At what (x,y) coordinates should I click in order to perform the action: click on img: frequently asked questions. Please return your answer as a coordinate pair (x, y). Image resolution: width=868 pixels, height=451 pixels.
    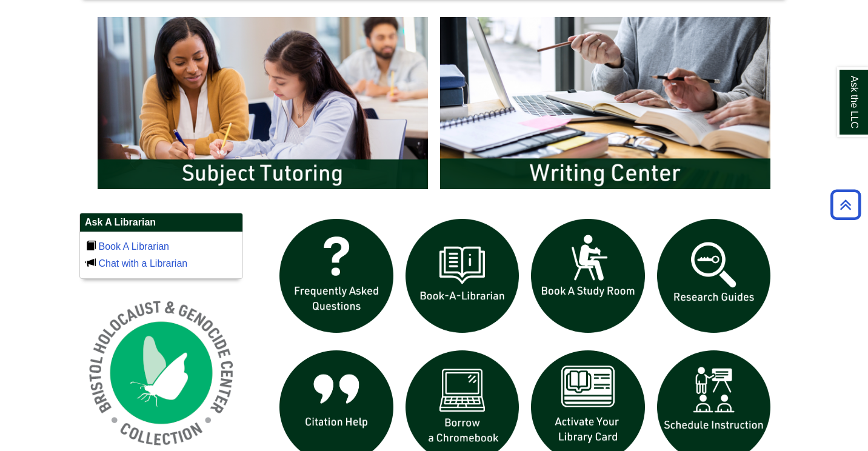
    Looking at the image, I should click on (337, 276).